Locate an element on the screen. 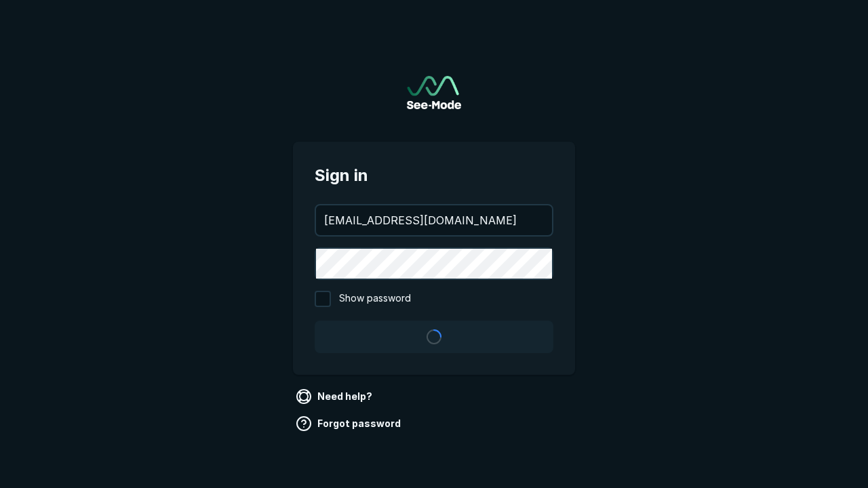  a: Go to sign in is located at coordinates (434, 92).